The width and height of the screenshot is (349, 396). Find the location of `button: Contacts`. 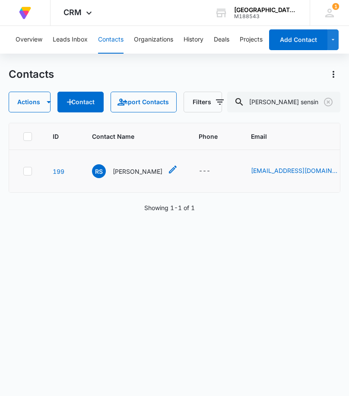

button: Contacts is located at coordinates (111, 40).